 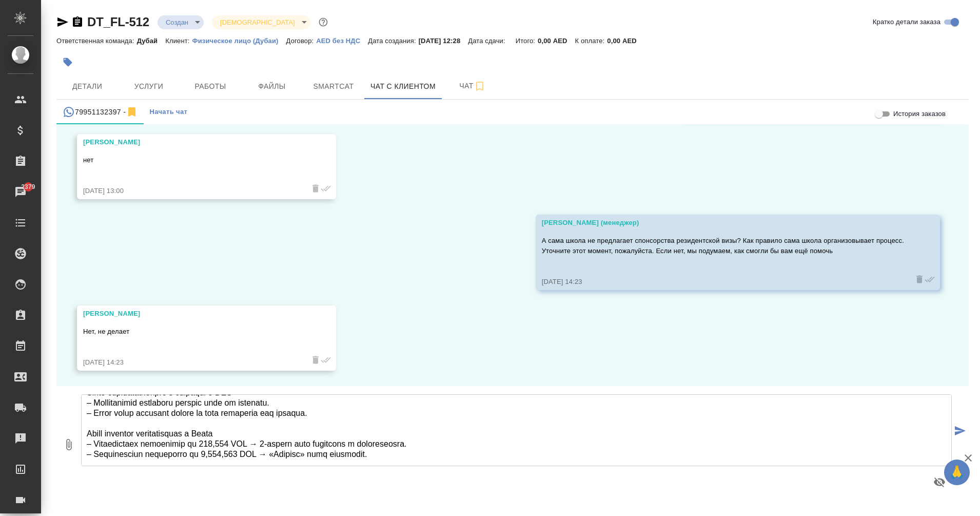 I want to click on button: Скопировать ссылку для ЯМессенджера, so click(x=62, y=22).